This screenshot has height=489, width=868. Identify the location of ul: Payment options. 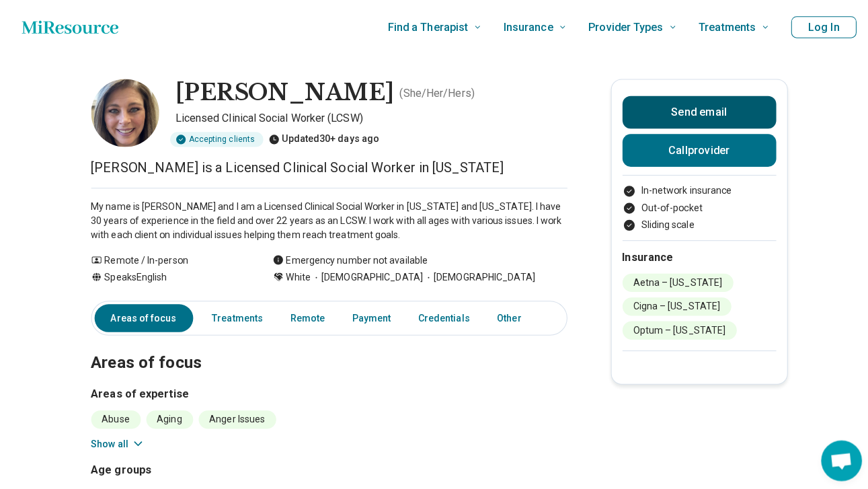
(692, 205).